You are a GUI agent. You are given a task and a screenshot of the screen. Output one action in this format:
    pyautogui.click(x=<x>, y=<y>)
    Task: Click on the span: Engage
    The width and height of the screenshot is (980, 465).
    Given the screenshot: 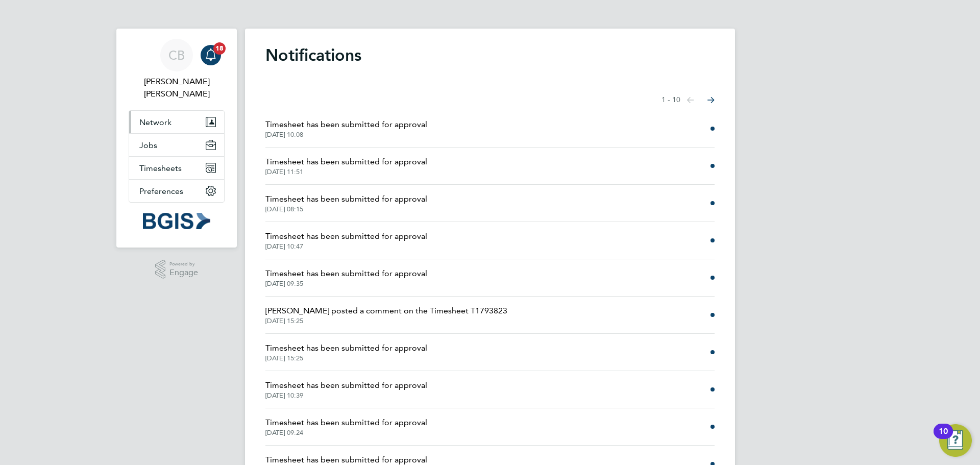 What is the action you would take?
    pyautogui.click(x=183, y=273)
    